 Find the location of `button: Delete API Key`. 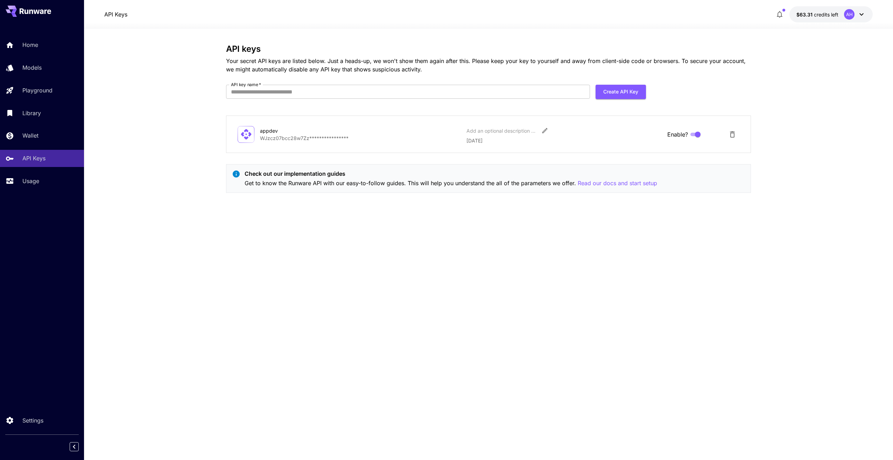

button: Delete API Key is located at coordinates (732, 134).